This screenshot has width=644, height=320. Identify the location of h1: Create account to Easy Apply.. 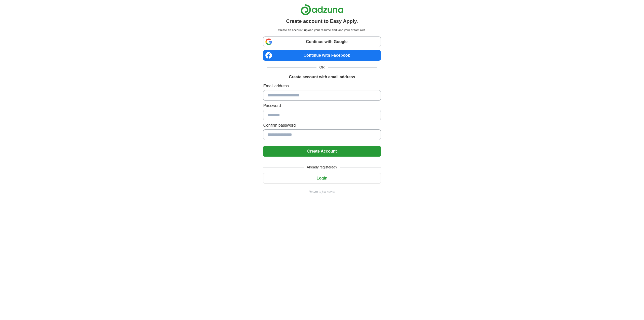
(322, 21).